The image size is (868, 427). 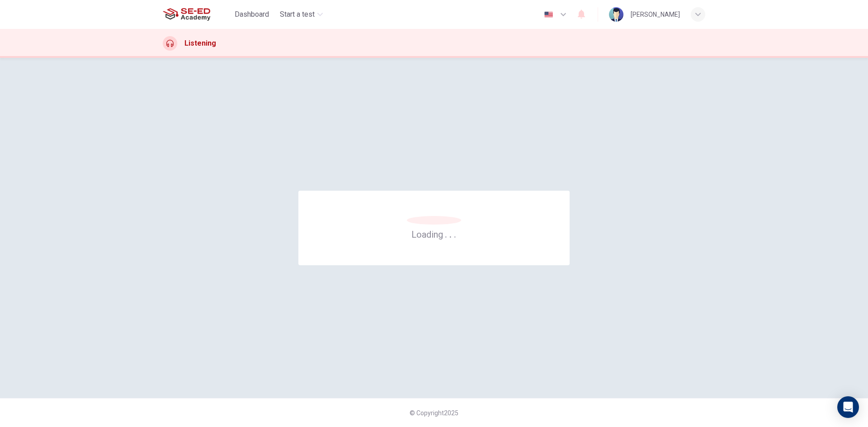 I want to click on h6: Loading, so click(x=434, y=234).